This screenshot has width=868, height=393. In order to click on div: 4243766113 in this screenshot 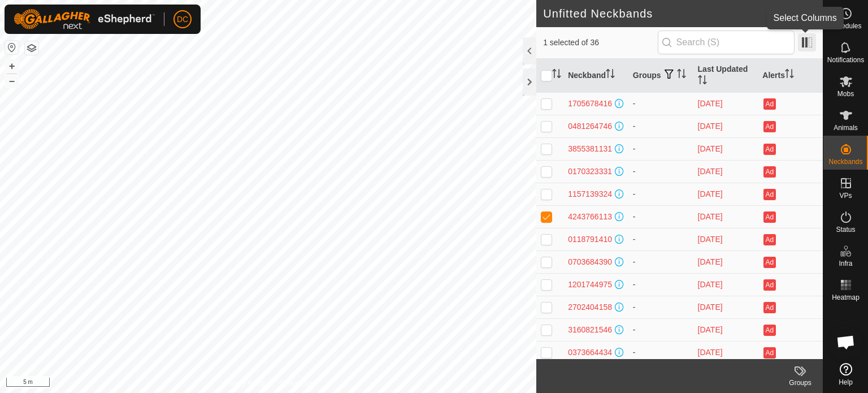, I will do `click(591, 216)`.